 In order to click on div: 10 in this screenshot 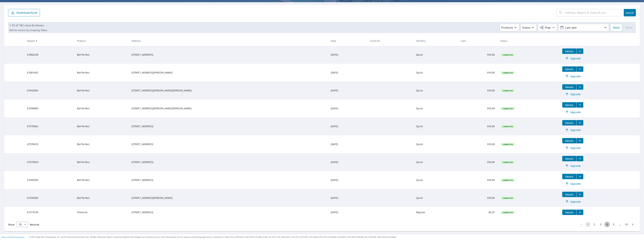, I will do `click(22, 225)`.